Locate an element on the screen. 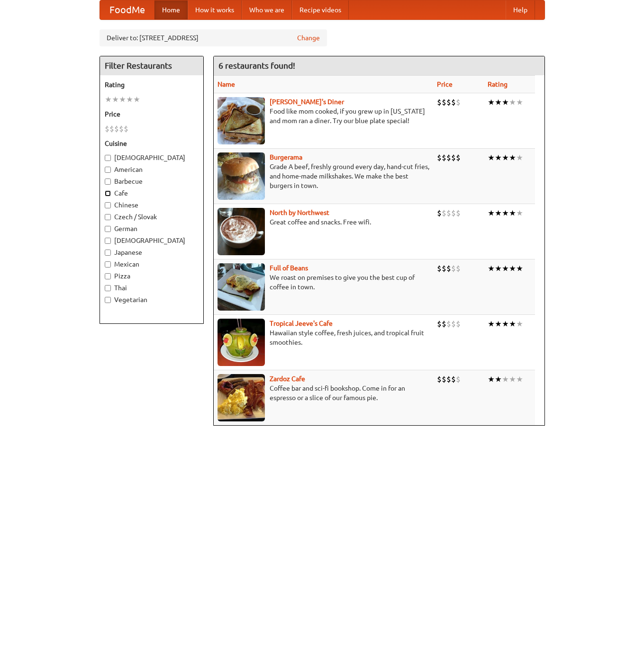 The width and height of the screenshot is (644, 670). a: Change is located at coordinates (308, 38).